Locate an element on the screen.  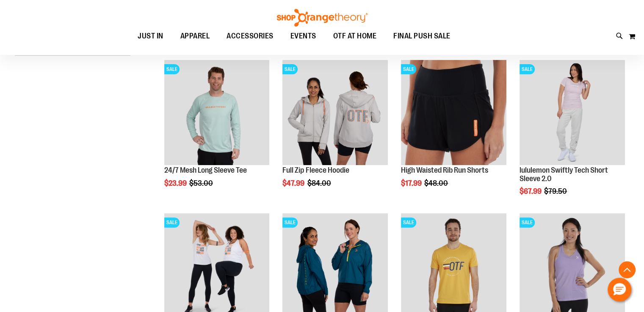
span: $67.99 is located at coordinates (531, 192).